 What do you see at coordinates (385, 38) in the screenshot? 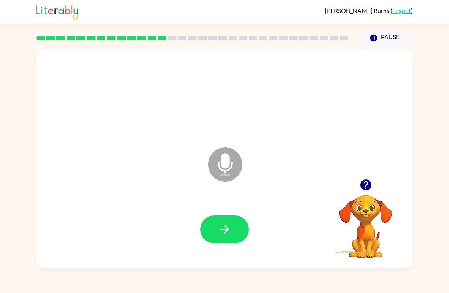
I see `button: Pause` at bounding box center [385, 38].